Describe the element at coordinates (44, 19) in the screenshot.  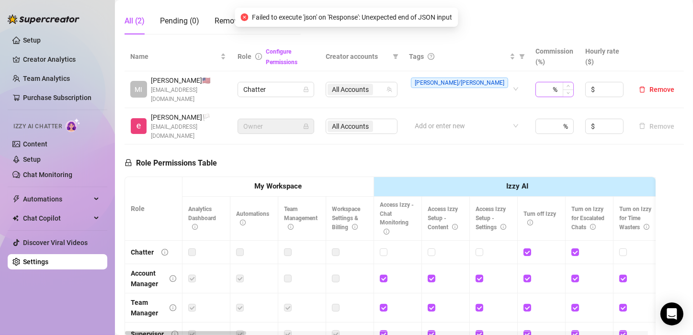
I see `img: logo-BBDzfeDw.svg` at that location.